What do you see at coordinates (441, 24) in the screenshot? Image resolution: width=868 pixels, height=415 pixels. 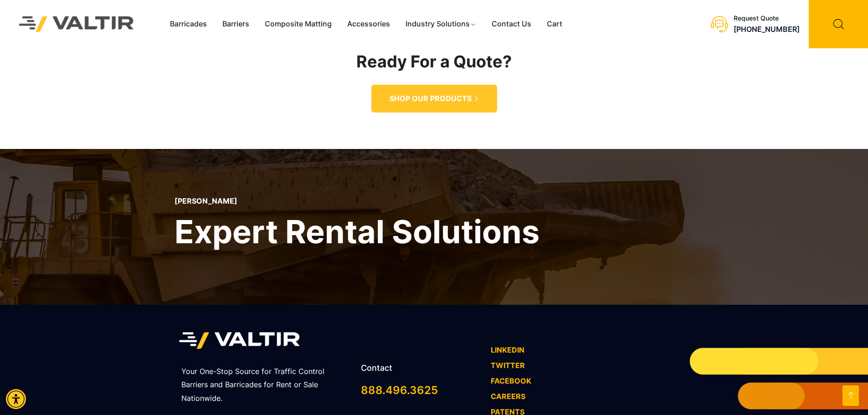 I see `a: Industry Solutions` at bounding box center [441, 24].